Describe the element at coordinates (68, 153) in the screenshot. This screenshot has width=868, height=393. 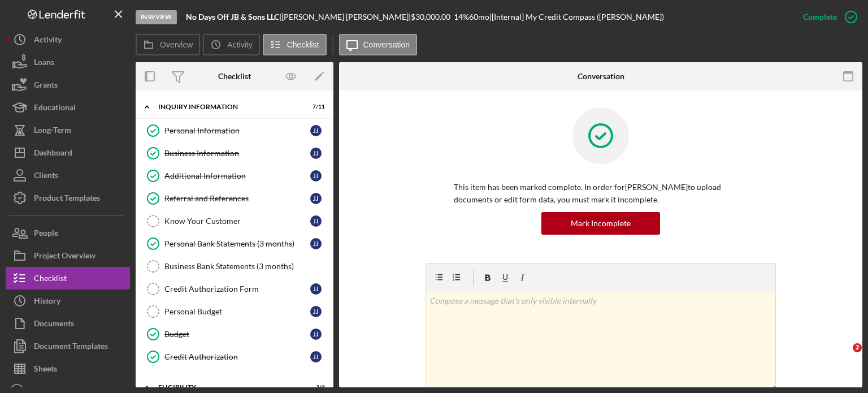
I see `button: Dashboard` at that location.